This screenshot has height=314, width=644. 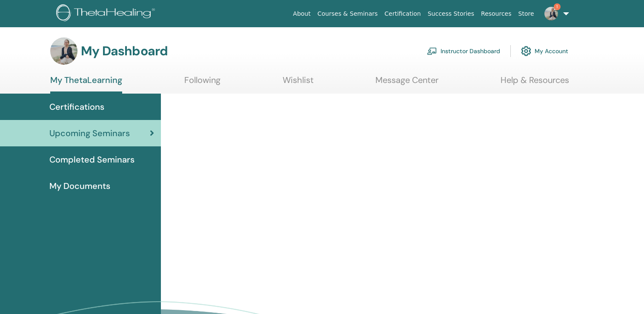 I want to click on a: Message Center, so click(x=407, y=83).